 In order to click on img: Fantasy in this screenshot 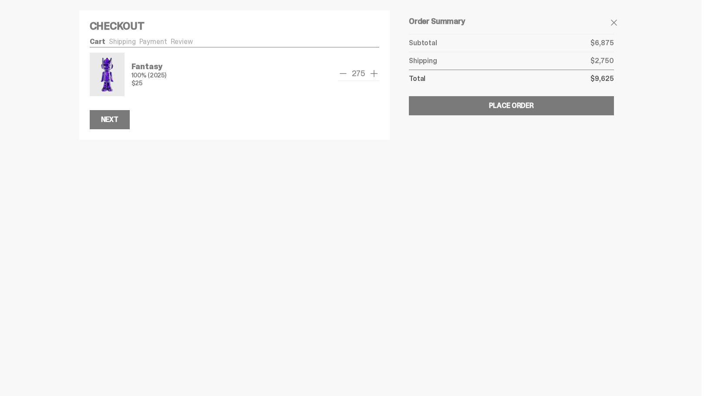, I will do `click(107, 74)`.